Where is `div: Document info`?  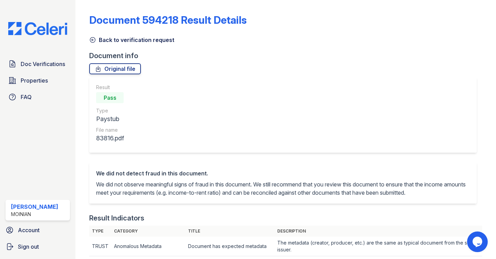
div: Document info is located at coordinates (285, 56).